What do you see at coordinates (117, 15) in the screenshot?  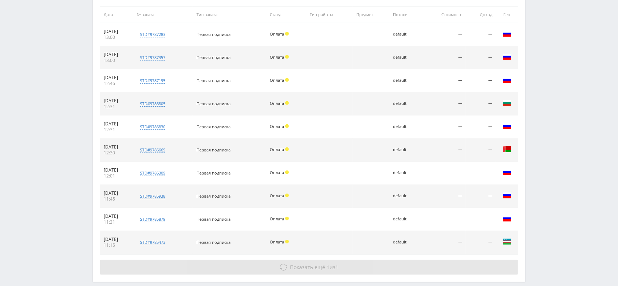 I see `th: Дата` at bounding box center [117, 15].